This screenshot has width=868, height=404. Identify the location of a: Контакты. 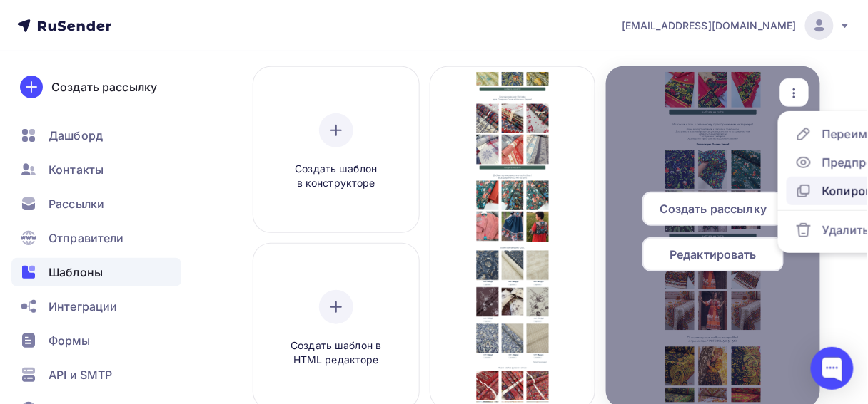
(96, 169).